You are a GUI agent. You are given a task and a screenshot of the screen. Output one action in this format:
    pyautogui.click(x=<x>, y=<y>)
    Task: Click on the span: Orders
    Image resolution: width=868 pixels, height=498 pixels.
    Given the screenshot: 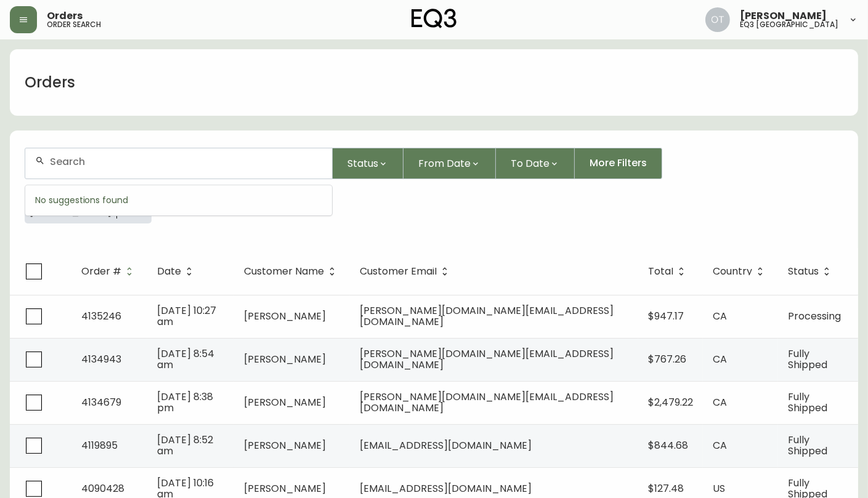 What is the action you would take?
    pyautogui.click(x=65, y=16)
    